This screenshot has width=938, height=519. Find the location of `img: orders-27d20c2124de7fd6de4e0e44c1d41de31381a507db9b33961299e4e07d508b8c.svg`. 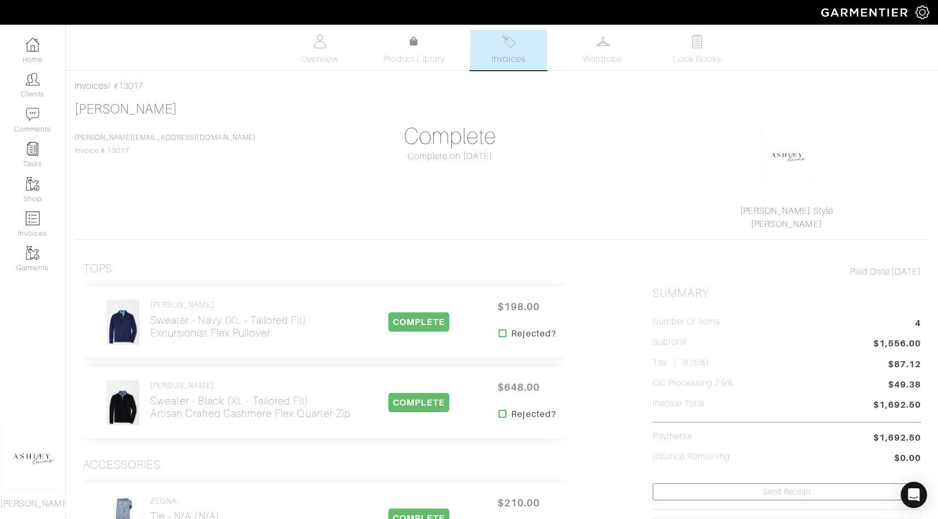

img: orders-27d20c2124de7fd6de4e0e44c1d41de31381a507db9b33961299e4e07d508b8c.svg is located at coordinates (508, 41).